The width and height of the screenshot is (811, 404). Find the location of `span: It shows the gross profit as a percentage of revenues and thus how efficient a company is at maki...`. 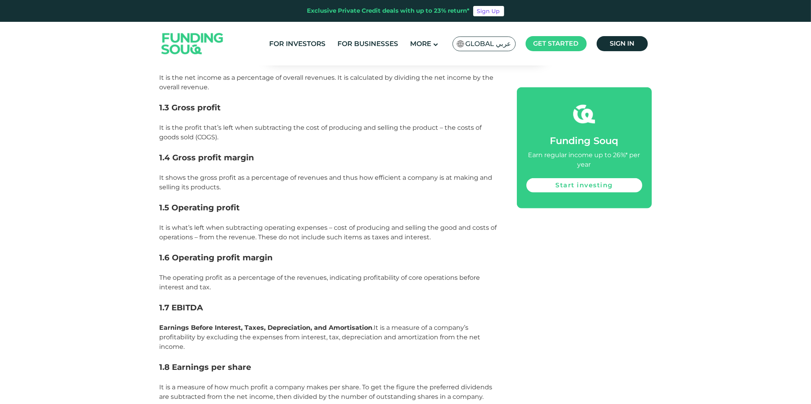

span: It shows the gross profit as a percentage of revenues and thus how efficient a company is at maki... is located at coordinates (326, 182).